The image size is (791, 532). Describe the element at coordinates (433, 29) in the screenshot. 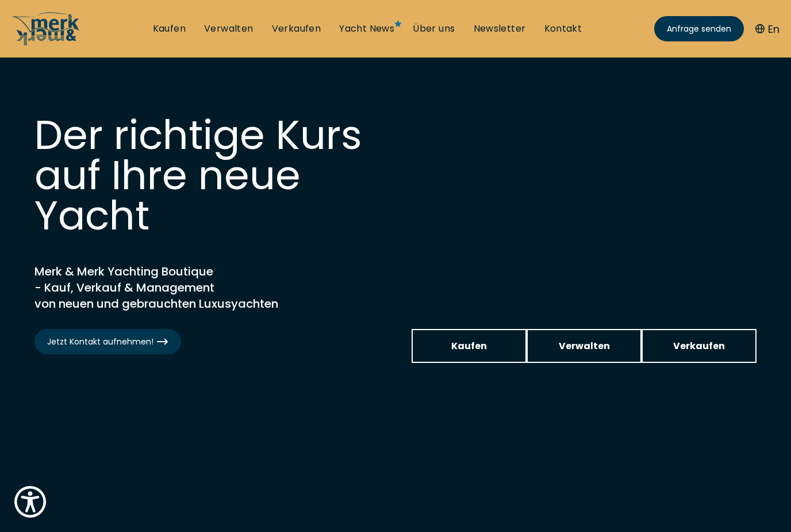

I see `a: Über uns` at that location.